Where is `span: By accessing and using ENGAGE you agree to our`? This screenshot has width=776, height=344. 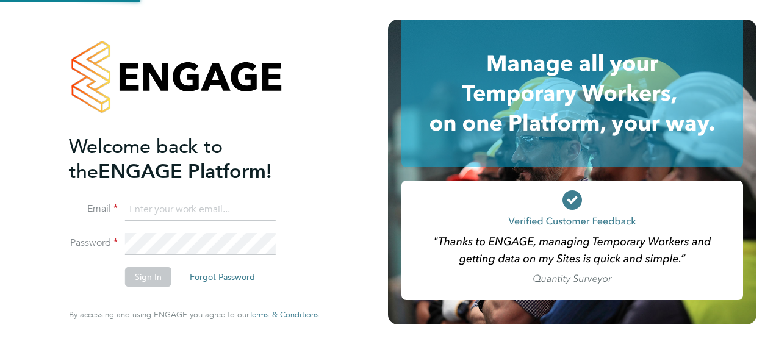
span: By accessing and using ENGAGE you agree to our is located at coordinates (194, 314).